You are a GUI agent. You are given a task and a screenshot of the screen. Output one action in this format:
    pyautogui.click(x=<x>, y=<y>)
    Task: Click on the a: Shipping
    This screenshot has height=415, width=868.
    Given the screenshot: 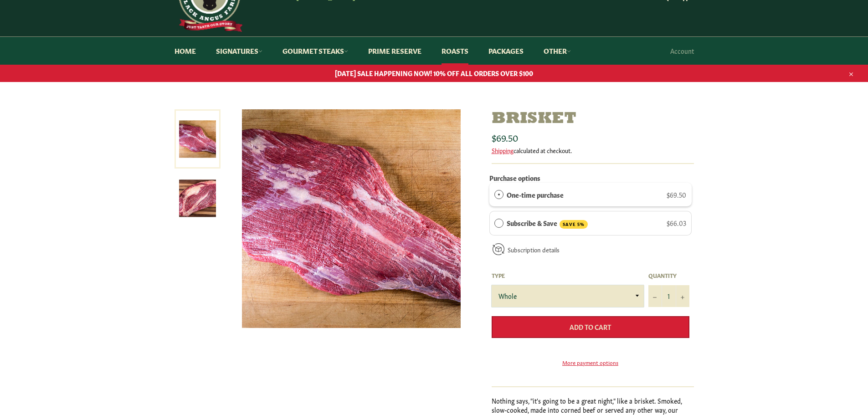 What is the action you would take?
    pyautogui.click(x=503, y=150)
    